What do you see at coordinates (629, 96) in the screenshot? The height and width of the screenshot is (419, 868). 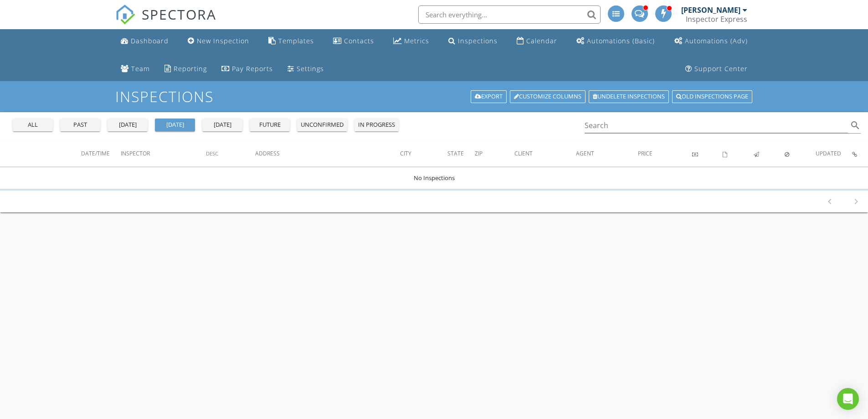 I see `a: Undelete inspections` at bounding box center [629, 96].